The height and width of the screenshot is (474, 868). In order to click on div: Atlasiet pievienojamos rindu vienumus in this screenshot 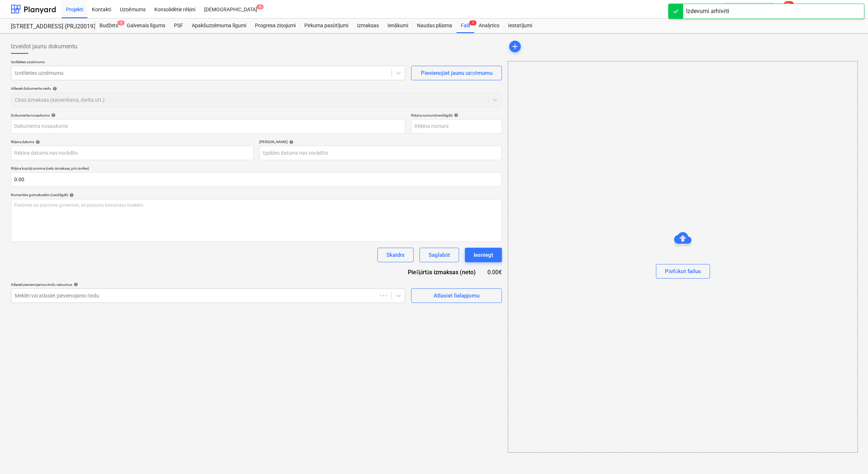, I will do `click(208, 285)`.